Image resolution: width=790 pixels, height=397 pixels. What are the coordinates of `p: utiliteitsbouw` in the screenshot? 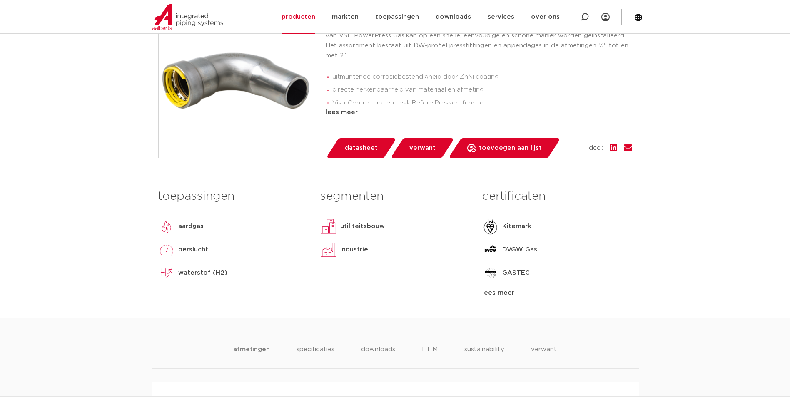 It's located at (362, 227).